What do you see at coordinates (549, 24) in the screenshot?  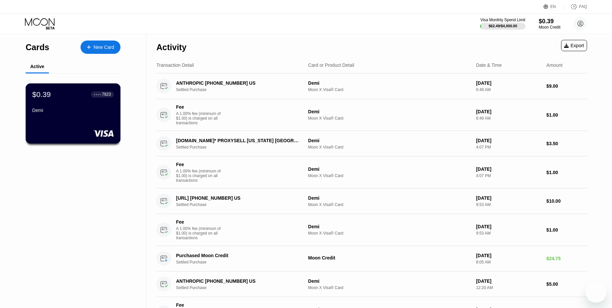 I see `div: $0.39Moon Credit` at bounding box center [549, 24].